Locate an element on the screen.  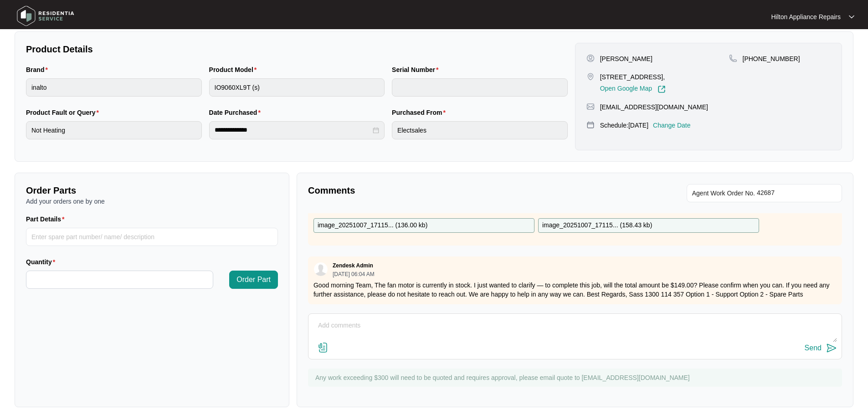
button: Send is located at coordinates (821, 348).